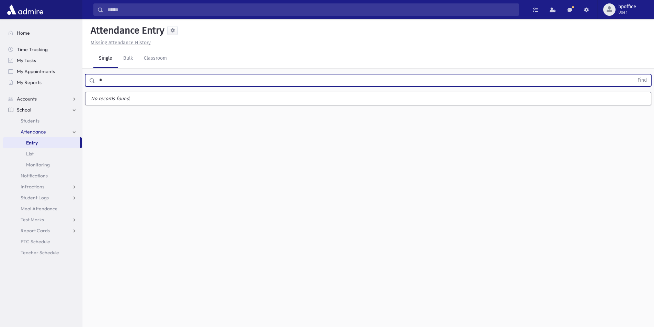 Image resolution: width=654 pixels, height=327 pixels. I want to click on a: School, so click(42, 110).